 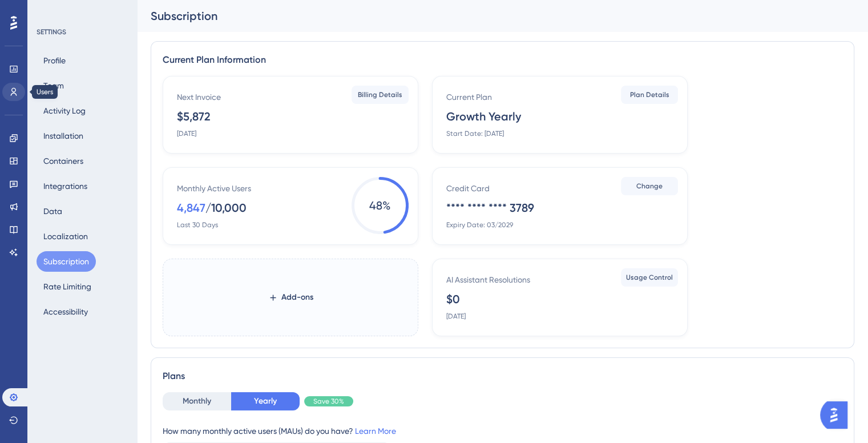 What do you see at coordinates (380, 205) in the screenshot?
I see `span: 48 %` at bounding box center [380, 205].